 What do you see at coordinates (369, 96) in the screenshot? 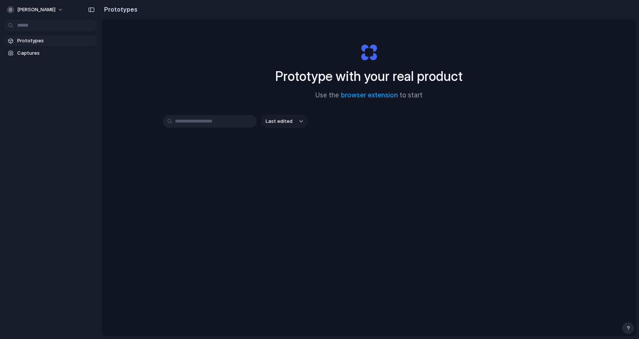
I see `span: Use the to start` at bounding box center [369, 96].